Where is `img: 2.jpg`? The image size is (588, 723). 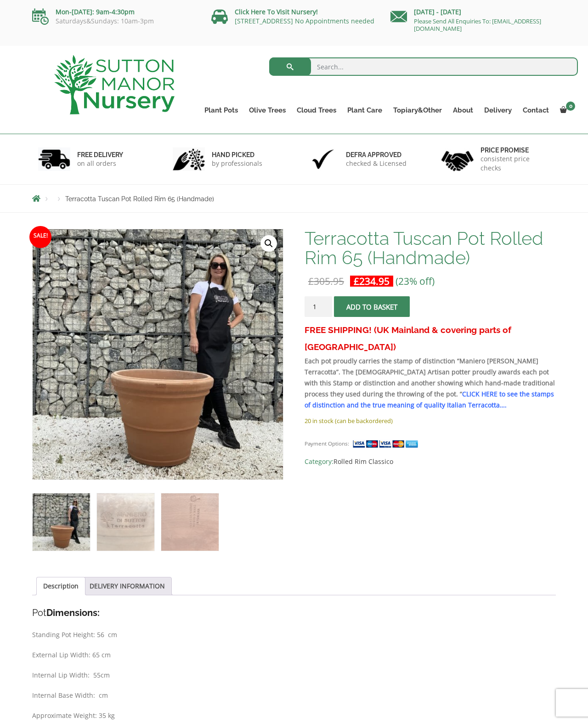
img: 2.jpg is located at coordinates (189, 159).